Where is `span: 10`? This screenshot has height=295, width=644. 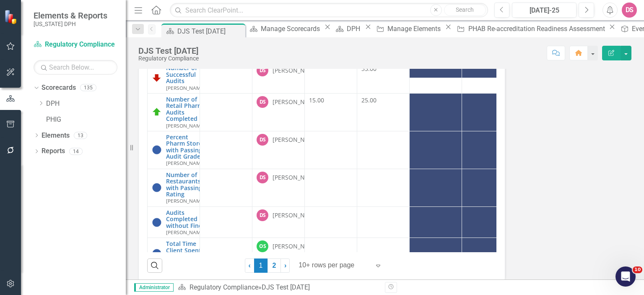
span: 10 is located at coordinates (637, 270).